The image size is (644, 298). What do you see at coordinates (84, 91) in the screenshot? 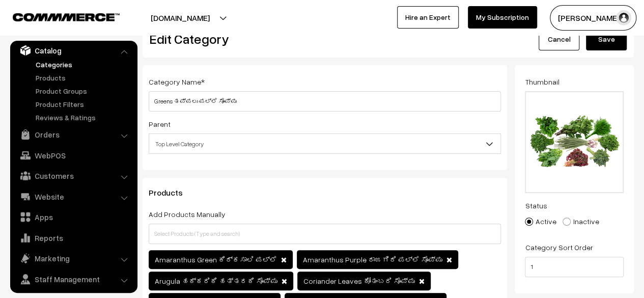
I see `a: Product Groups` at bounding box center [84, 91].